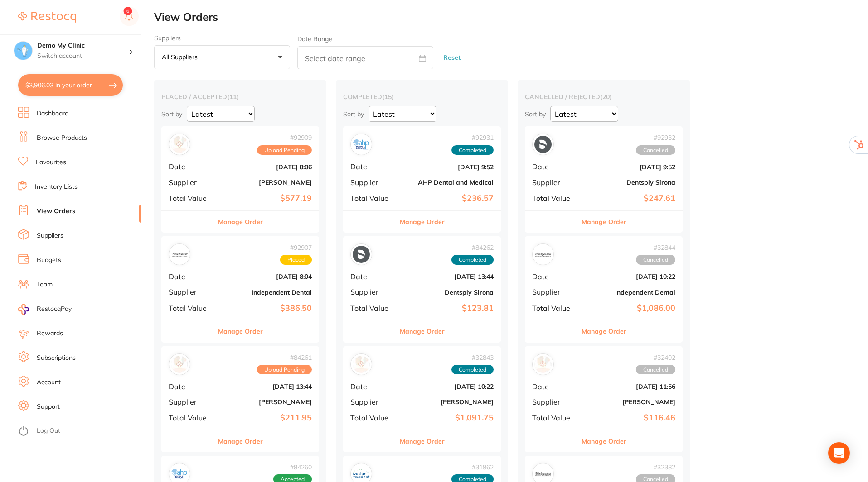 Image resolution: width=868 pixels, height=482 pixels. Describe the element at coordinates (630, 418) in the screenshot. I see `b: $116.46` at that location.